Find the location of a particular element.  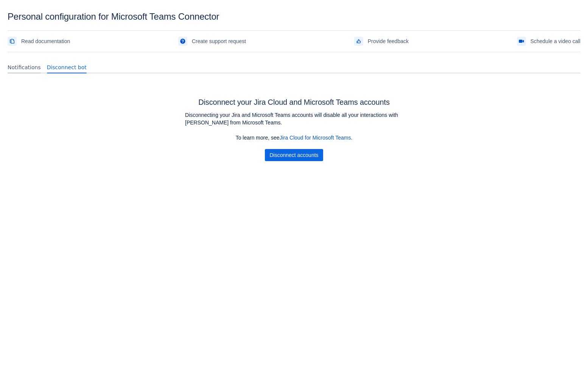

span: Notifications is located at coordinates (24, 67).